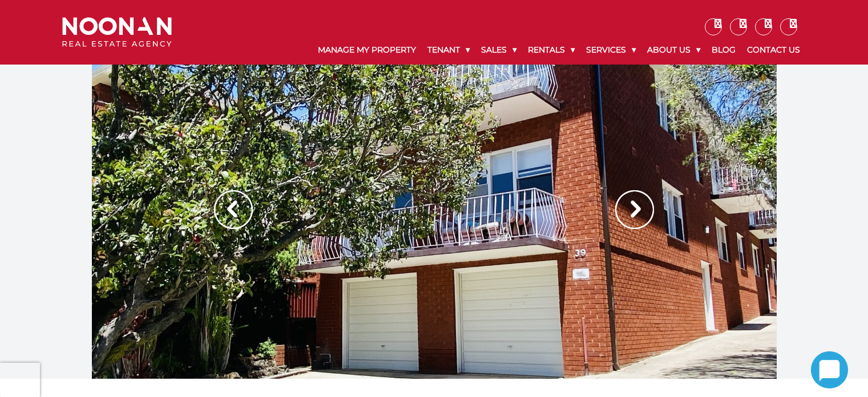  What do you see at coordinates (611, 50) in the screenshot?
I see `a: Services` at bounding box center [611, 50].